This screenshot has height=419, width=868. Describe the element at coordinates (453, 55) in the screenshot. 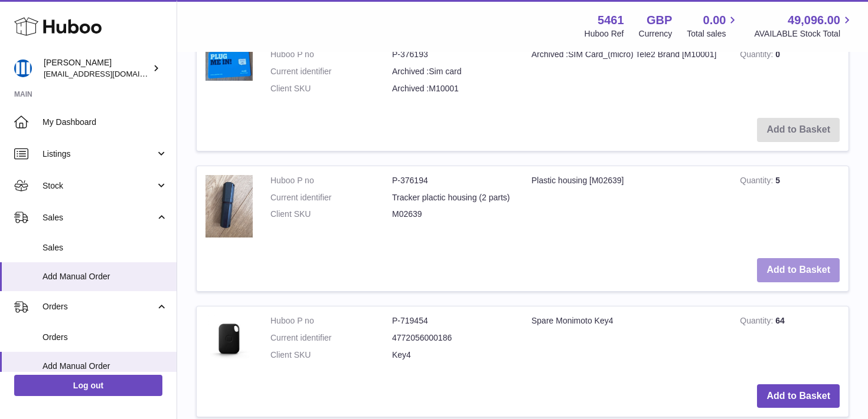

I see `dd: P-376193` at that location.